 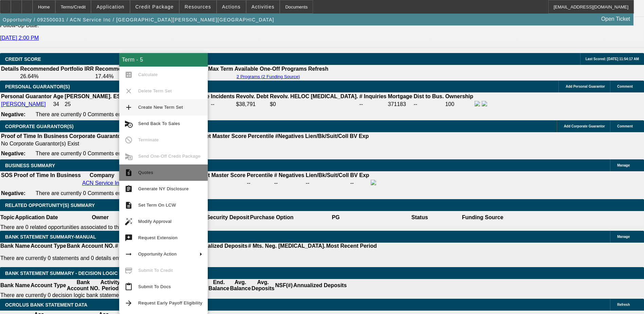 What do you see at coordinates (91, 246) in the screenshot?
I see `th: Bank Account NO.` at bounding box center [91, 246].